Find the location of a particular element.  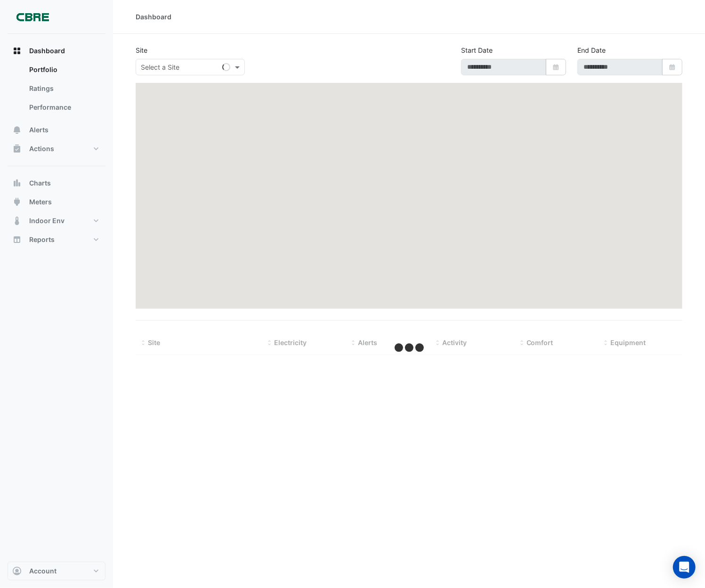

button: Dashboard is located at coordinates (56, 51).